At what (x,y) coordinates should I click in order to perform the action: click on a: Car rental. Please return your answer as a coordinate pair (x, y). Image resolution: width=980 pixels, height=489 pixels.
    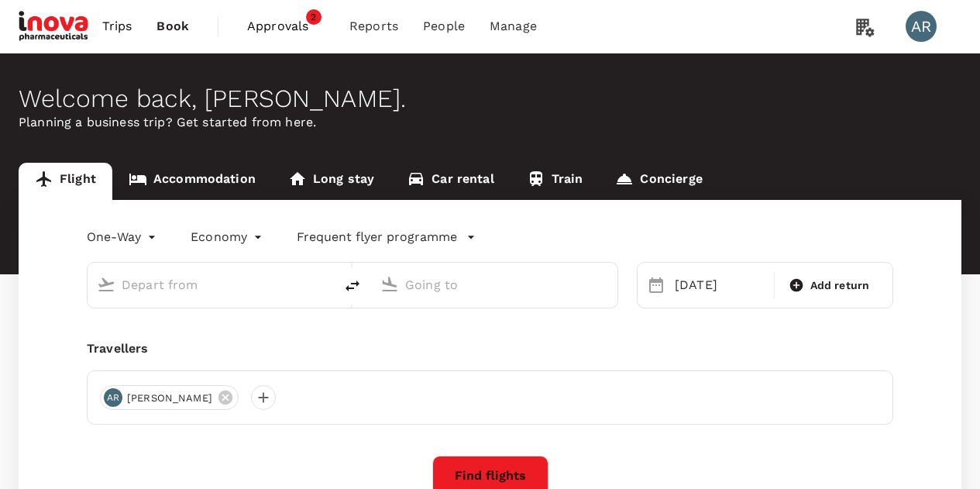
    Looking at the image, I should click on (450, 182).